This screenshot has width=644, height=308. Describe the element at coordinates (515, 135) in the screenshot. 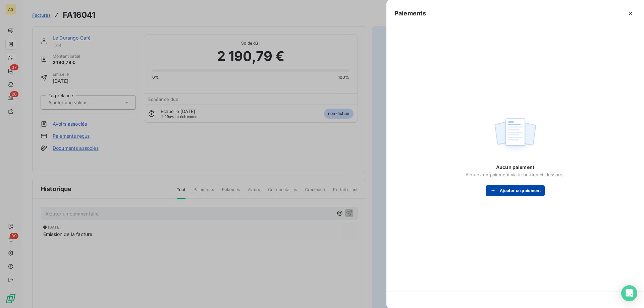

I see `img: empty state` at that location.